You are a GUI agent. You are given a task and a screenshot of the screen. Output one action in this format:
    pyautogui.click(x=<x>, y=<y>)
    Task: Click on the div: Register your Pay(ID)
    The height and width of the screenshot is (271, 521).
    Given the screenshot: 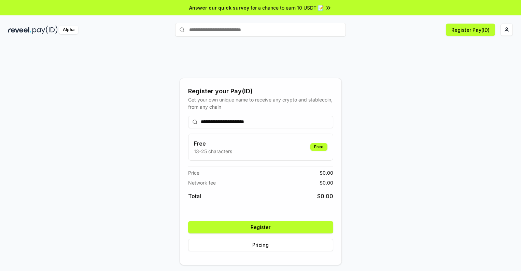 What is the action you would take?
    pyautogui.click(x=261, y=91)
    